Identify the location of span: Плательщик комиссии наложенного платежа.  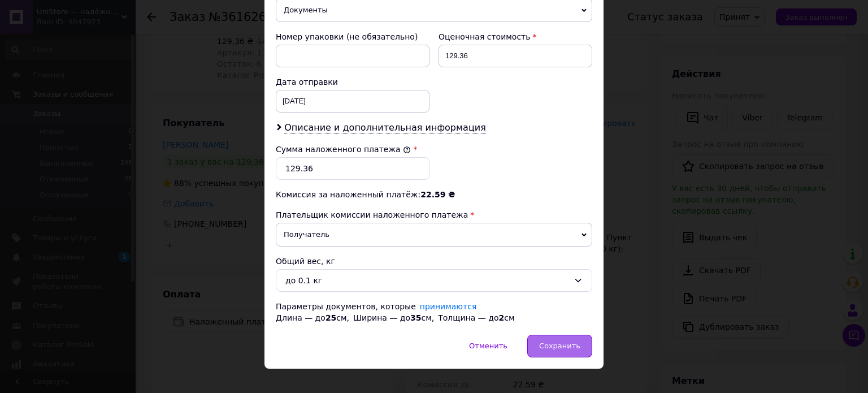
(372, 215).